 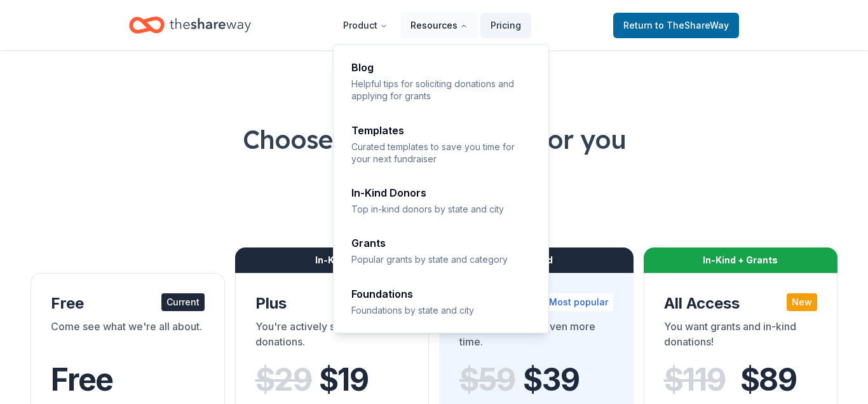 I want to click on div: Current, so click(x=183, y=303).